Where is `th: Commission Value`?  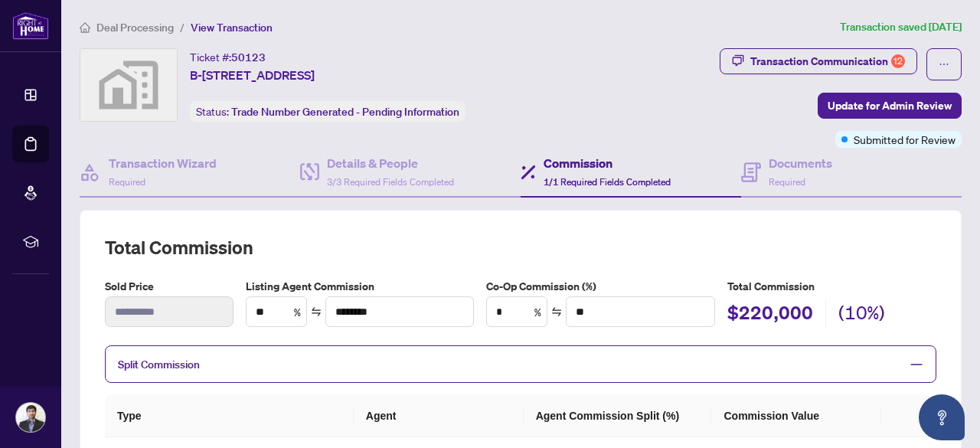
th: Commission Value is located at coordinates (797, 416).